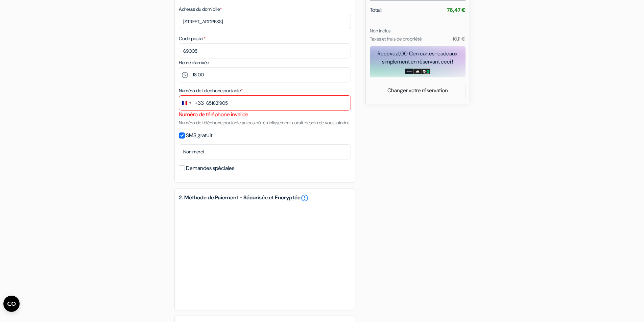 The image size is (644, 322). What do you see at coordinates (376, 10) in the screenshot?
I see `span: Total:` at bounding box center [376, 10].